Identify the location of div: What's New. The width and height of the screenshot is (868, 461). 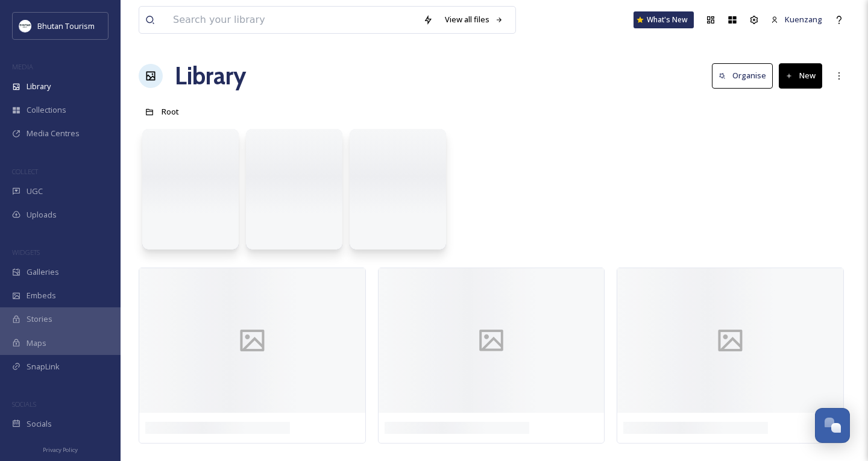
(664, 20).